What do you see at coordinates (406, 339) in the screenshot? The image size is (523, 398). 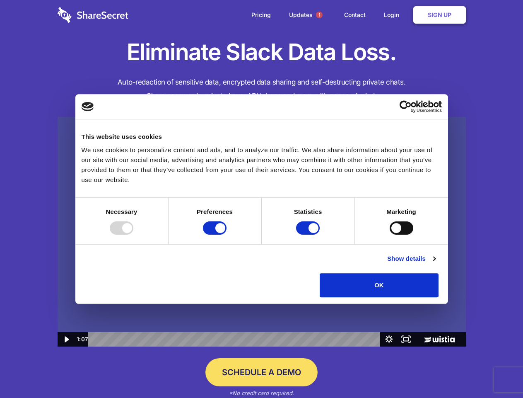 I see `button: Fullscreen` at bounding box center [406, 339].